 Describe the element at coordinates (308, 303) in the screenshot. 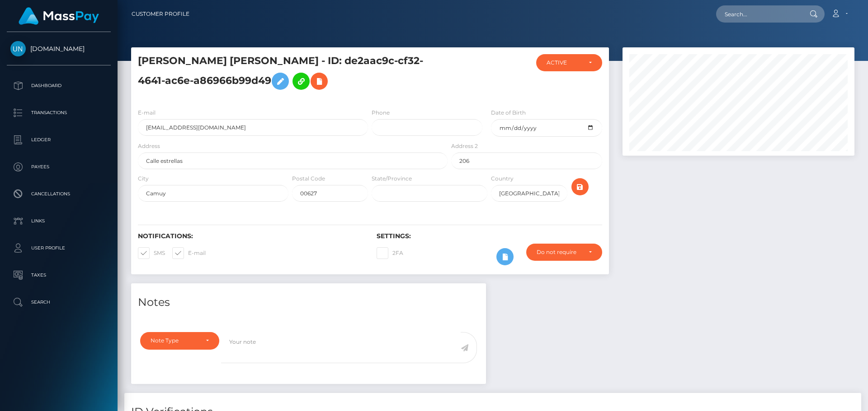

I see `h4: Notes` at that location.